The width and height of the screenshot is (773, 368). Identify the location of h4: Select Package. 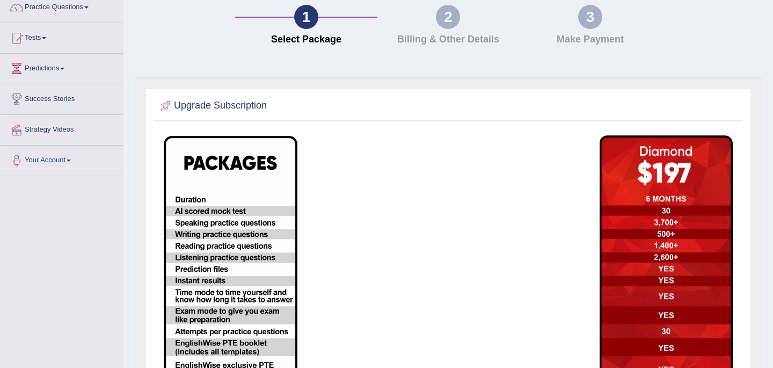
(306, 40).